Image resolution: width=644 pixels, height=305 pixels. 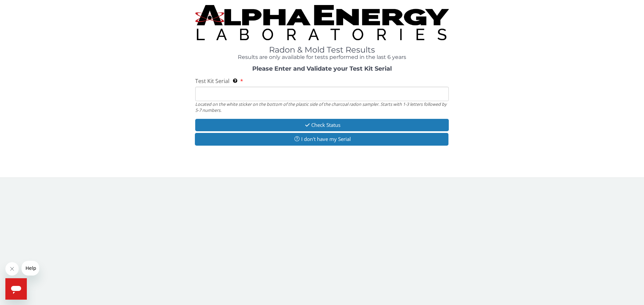 I want to click on div: Located on the white sticker on the bottom of the plastic side of the charcoal radon sampler. Sta..., so click(x=322, y=107).